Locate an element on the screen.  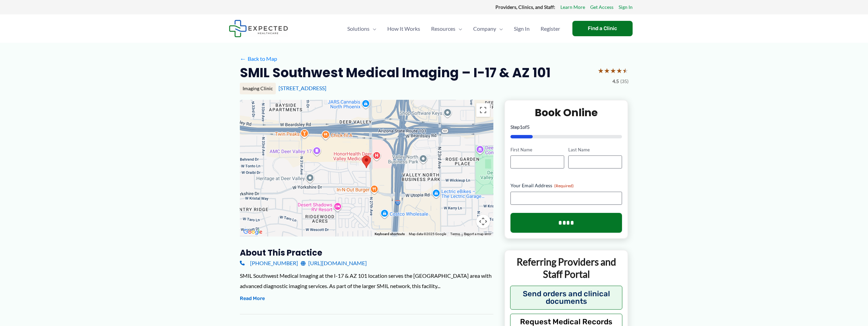
span: Register is located at coordinates (551, 28).